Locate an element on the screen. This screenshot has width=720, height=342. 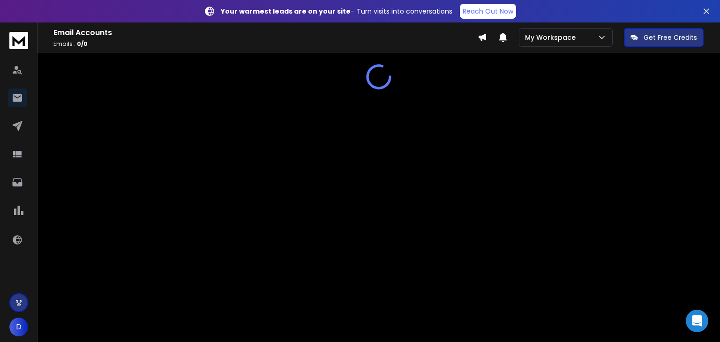
img: logo is located at coordinates (19, 40).